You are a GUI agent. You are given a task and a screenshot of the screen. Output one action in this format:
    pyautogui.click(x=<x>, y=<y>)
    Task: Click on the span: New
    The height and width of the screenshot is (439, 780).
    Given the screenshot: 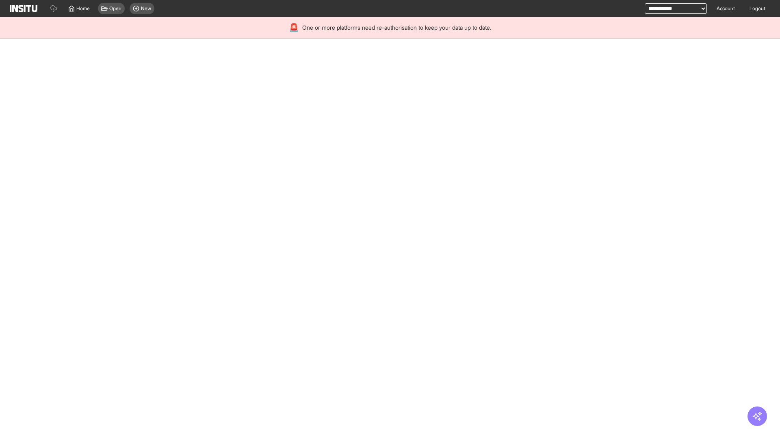 What is the action you would take?
    pyautogui.click(x=146, y=9)
    